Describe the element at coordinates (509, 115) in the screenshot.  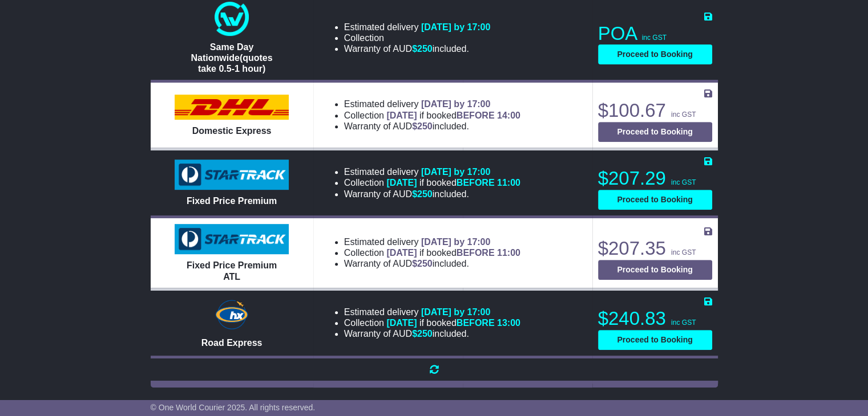
I see `span: 14:00` at that location.